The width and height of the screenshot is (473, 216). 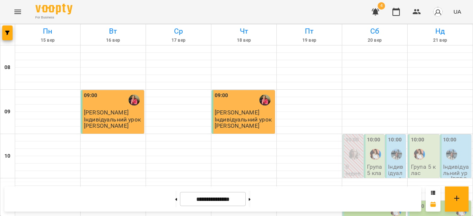 What do you see at coordinates (54, 17) in the screenshot?
I see `span: For Business` at bounding box center [54, 17].